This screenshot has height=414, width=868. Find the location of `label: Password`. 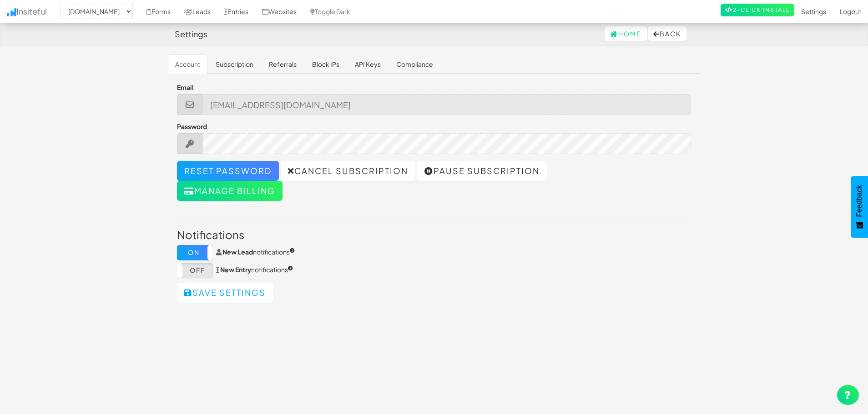

label: Password is located at coordinates (192, 127).